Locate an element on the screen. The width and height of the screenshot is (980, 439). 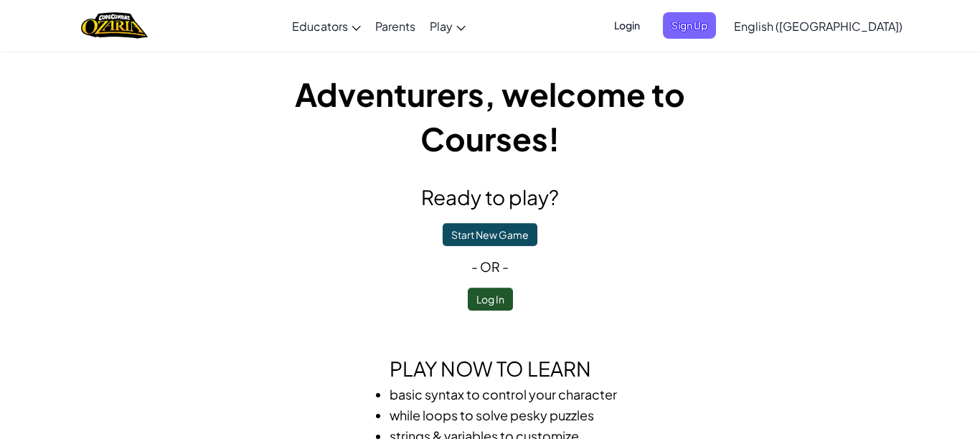
a: Ozaria by CodeCombat logo is located at coordinates (114, 25).